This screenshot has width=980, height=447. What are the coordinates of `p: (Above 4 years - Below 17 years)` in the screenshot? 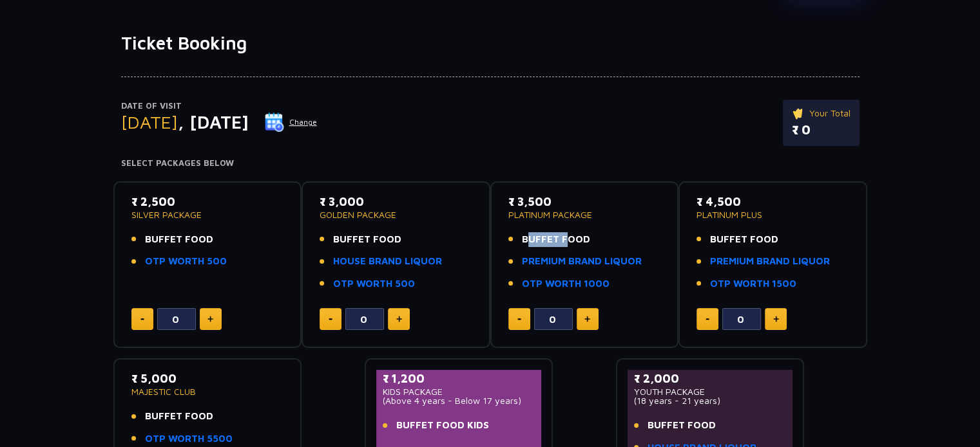 It's located at (459, 401).